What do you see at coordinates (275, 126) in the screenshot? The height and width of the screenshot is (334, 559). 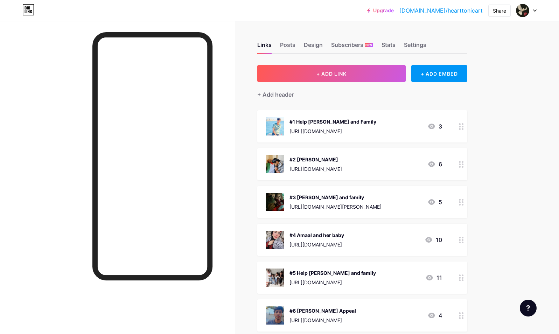 I see `img: #1 Help Ibrahim and Family` at bounding box center [275, 126].